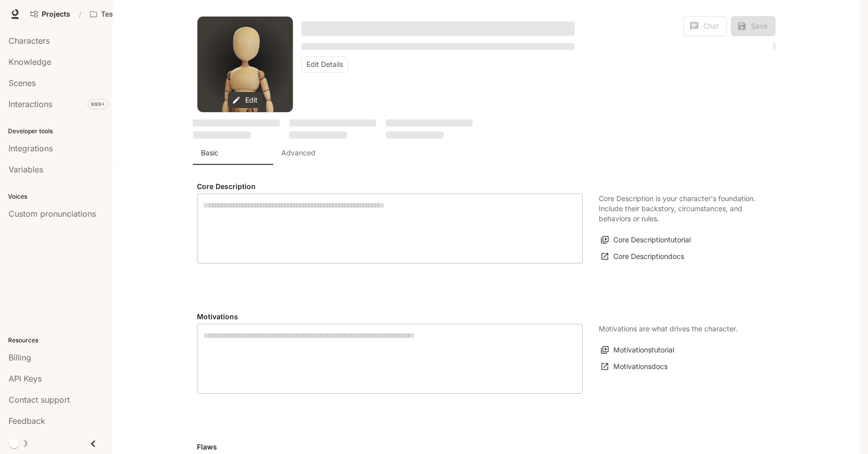  I want to click on p: Basic, so click(210, 153).